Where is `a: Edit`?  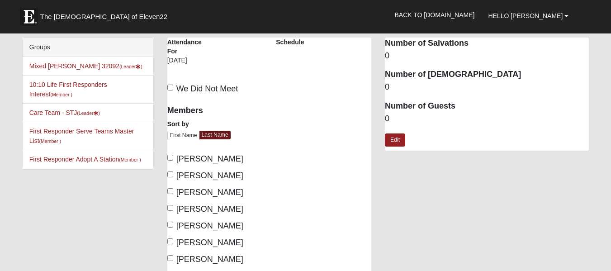 a: Edit is located at coordinates (395, 140).